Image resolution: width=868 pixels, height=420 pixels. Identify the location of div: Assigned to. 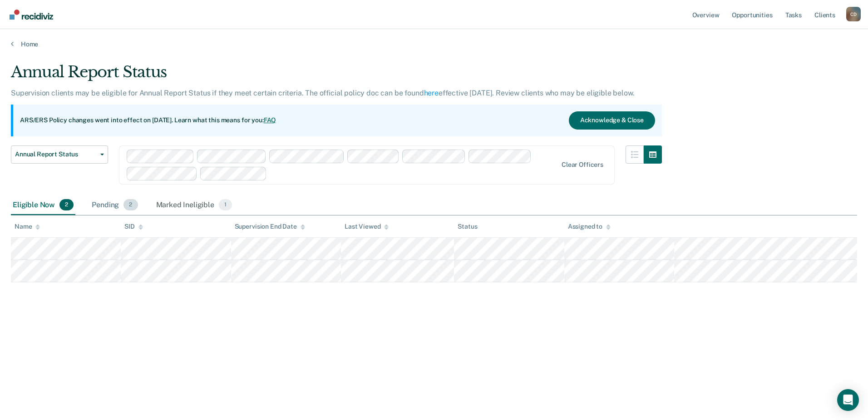
(590, 226).